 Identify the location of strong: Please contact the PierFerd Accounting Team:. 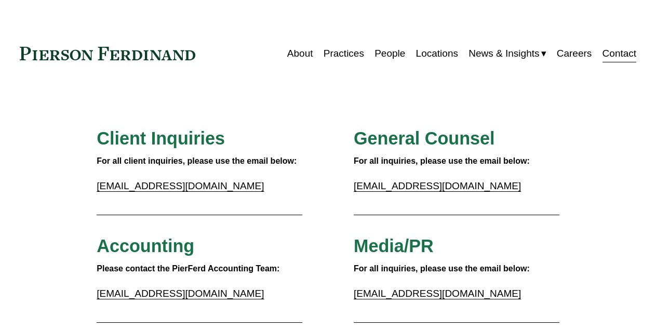
(188, 268).